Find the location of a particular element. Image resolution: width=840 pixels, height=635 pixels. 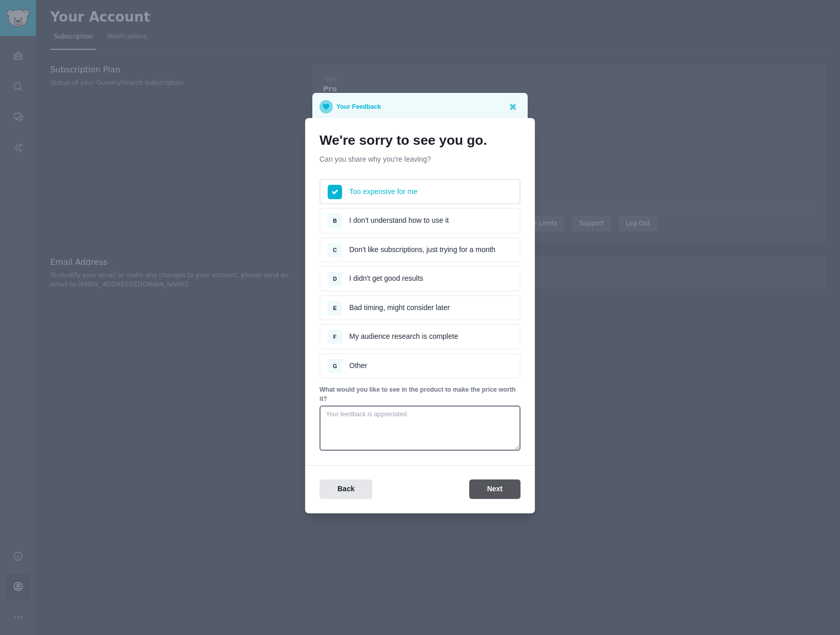

span: C is located at coordinates (335, 250).